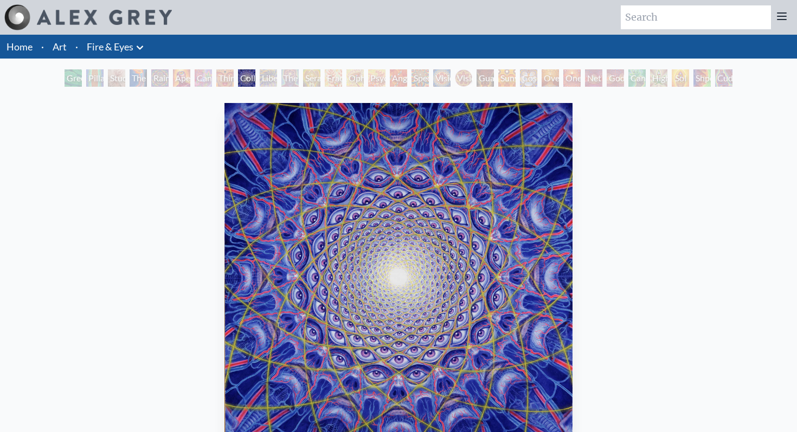 The image size is (797, 432). I want to click on div: Study for the Great Turn, so click(117, 78).